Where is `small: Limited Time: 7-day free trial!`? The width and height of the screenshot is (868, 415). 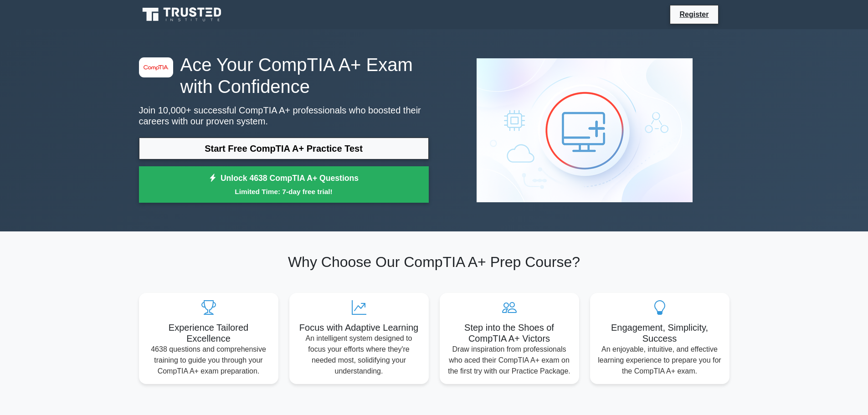 small: Limited Time: 7-day free trial! is located at coordinates (284, 191).